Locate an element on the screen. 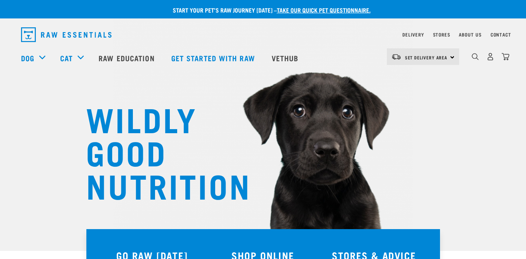 The width and height of the screenshot is (526, 259). a: Delivery is located at coordinates (413, 34).